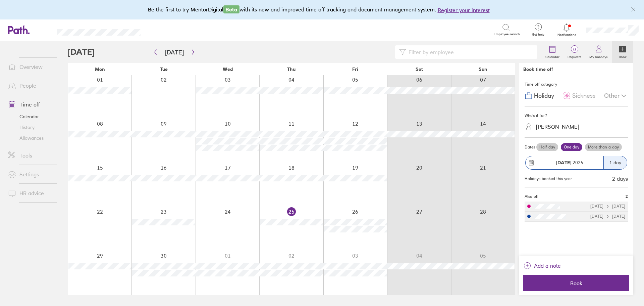 The height and width of the screenshot is (306, 644). Describe the element at coordinates (576, 283) in the screenshot. I see `span: Book` at that location.